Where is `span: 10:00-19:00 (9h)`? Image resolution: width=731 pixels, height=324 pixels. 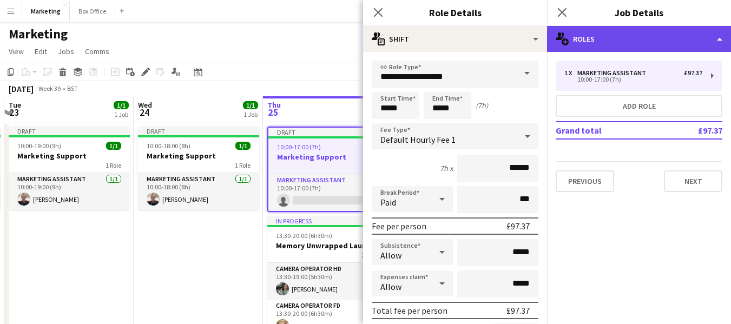
span: 10:00-19:00 (9h) is located at coordinates (39, 146).